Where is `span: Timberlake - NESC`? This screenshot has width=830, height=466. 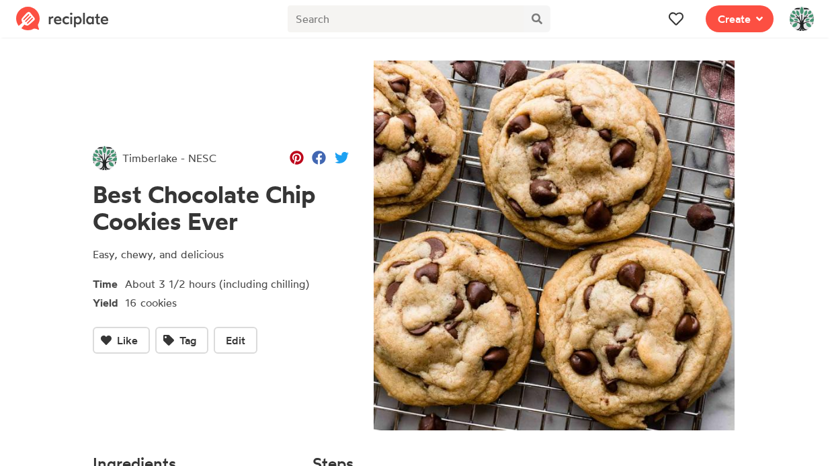
span: Timberlake - NESC is located at coordinates (169, 158).